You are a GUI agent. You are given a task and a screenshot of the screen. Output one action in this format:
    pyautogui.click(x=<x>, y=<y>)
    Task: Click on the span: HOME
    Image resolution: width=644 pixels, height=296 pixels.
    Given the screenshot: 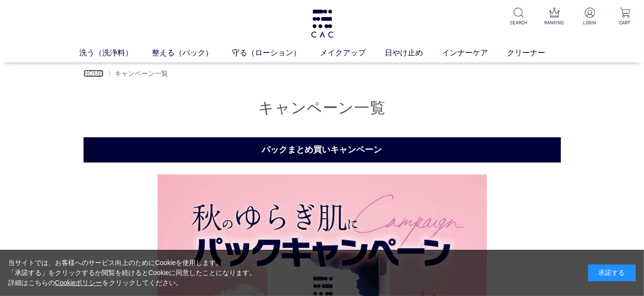 What is the action you would take?
    pyautogui.click(x=94, y=73)
    